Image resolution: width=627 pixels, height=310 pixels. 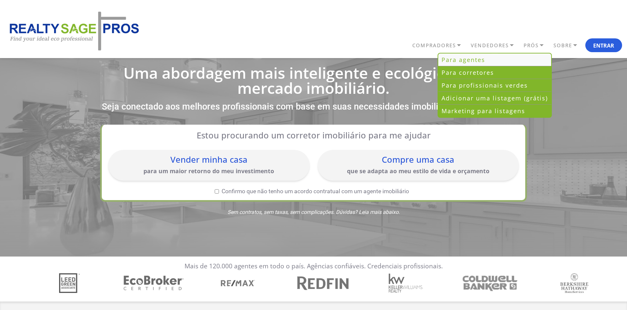 I want to click on a: Para corretores, so click(x=495, y=73).